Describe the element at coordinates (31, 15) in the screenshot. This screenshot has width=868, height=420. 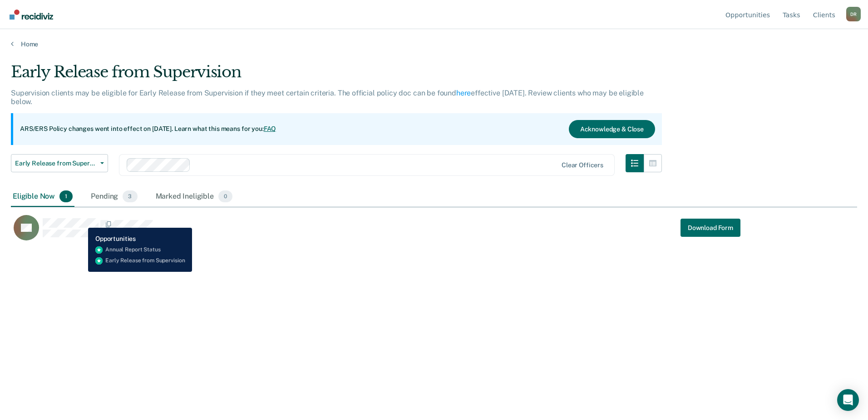
I see `img: Recidiviz` at that location.